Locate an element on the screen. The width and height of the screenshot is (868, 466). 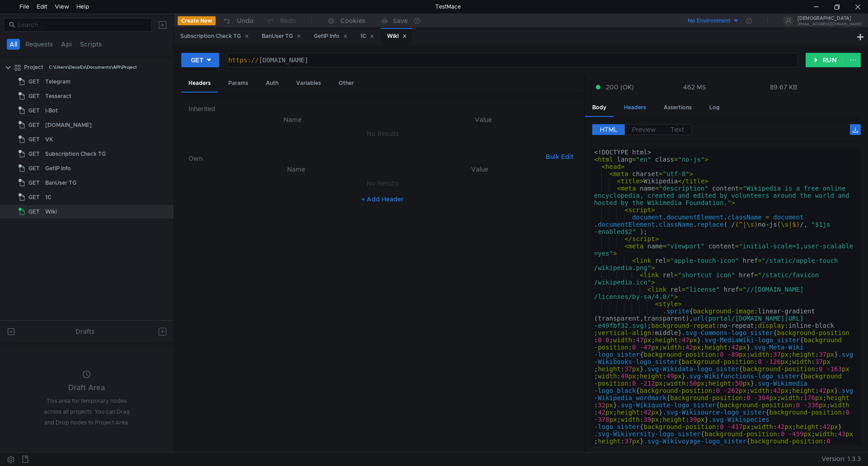
div: Params is located at coordinates (238, 83).